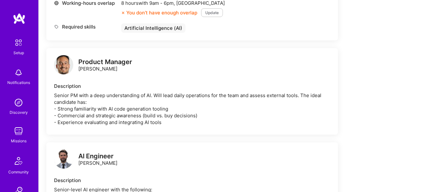 Image resolution: width=432 pixels, height=192 pixels. What do you see at coordinates (19, 131) in the screenshot?
I see `img: teamwork` at bounding box center [19, 131].